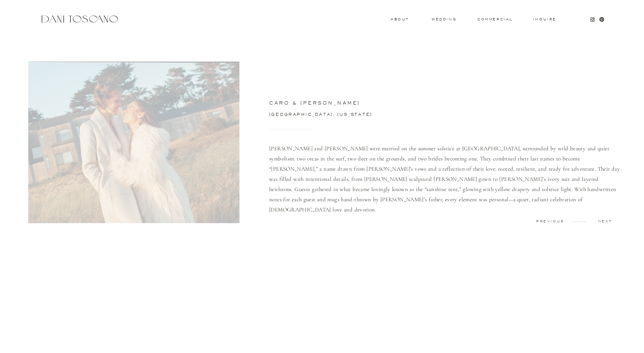 This screenshot has height=353, width=644. What do you see at coordinates (399, 19) in the screenshot?
I see `a: About` at bounding box center [399, 19].